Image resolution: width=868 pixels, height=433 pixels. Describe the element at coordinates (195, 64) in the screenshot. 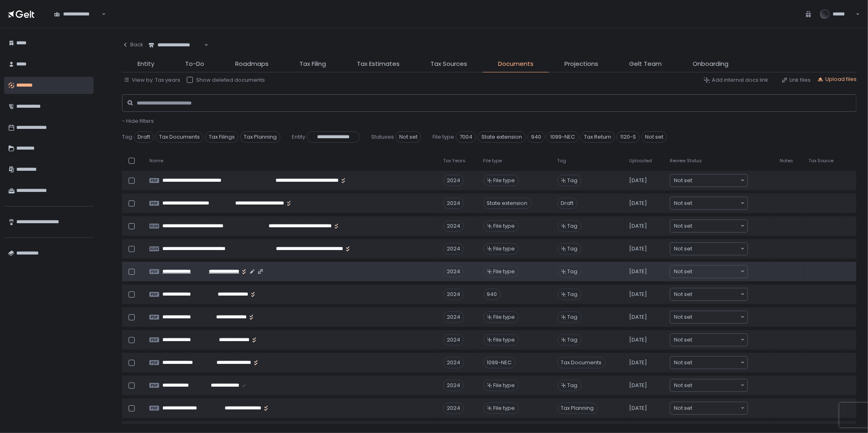

I see `span: To-Do` at that location.